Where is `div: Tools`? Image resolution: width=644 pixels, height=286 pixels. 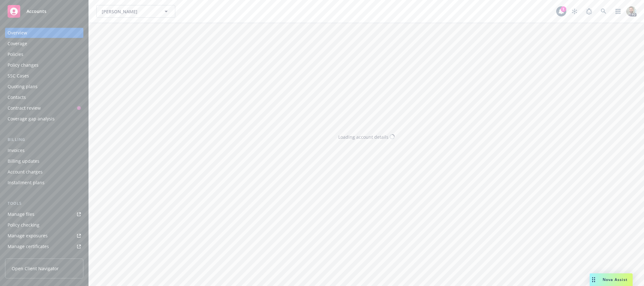 div: Tools is located at coordinates (44, 204).